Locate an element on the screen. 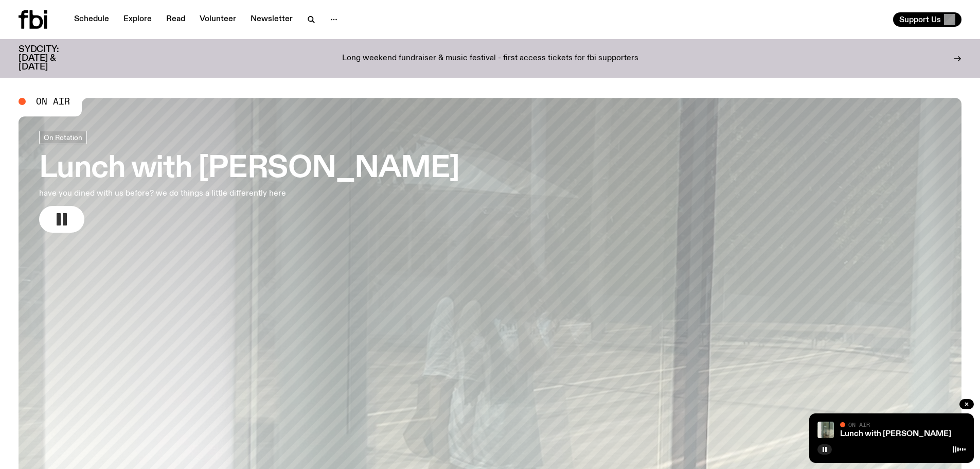 Image resolution: width=980 pixels, height=469 pixels. a: Volunteer is located at coordinates (217, 20).